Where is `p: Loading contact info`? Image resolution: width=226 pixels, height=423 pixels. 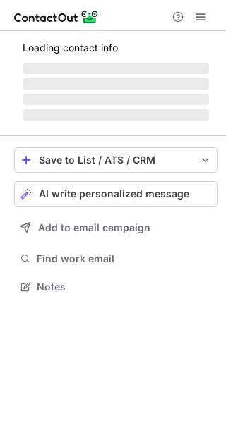 p: Loading contact info is located at coordinates (116, 48).